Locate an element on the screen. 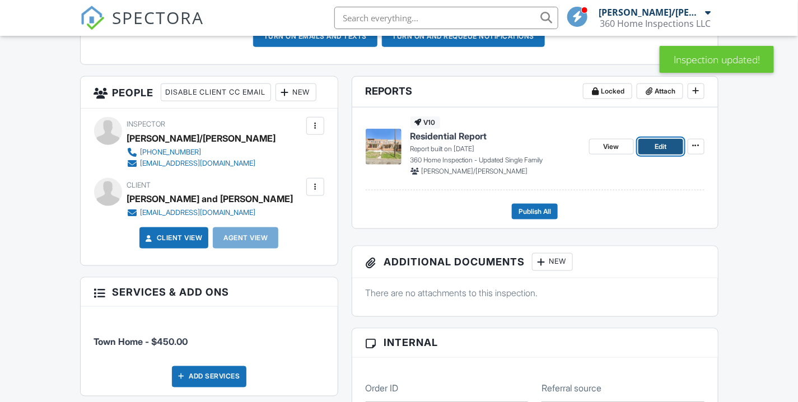 The height and width of the screenshot is (402, 798). div: Add Services is located at coordinates (209, 377).